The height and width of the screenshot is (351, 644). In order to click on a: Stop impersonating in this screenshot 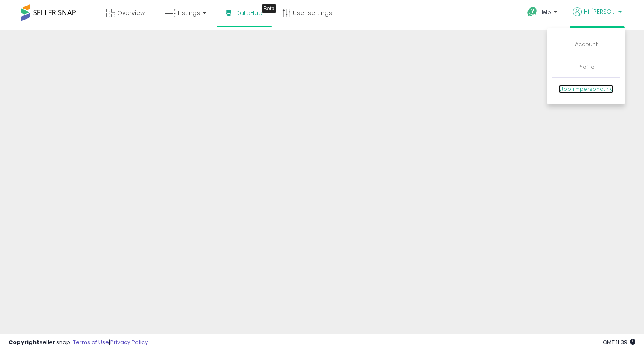, I will do `click(587, 89)`.